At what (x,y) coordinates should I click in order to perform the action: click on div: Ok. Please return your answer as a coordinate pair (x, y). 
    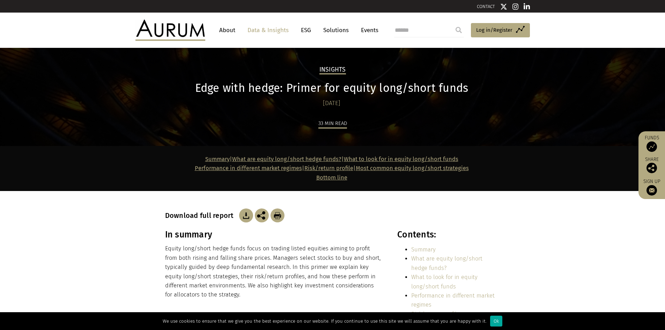
    Looking at the image, I should click on (496, 321).